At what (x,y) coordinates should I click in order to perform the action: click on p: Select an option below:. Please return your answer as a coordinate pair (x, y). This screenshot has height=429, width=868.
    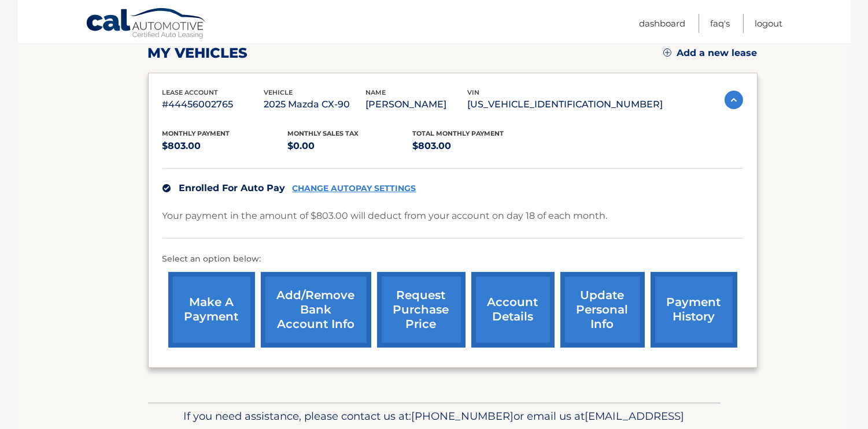
    Looking at the image, I should click on (453, 260).